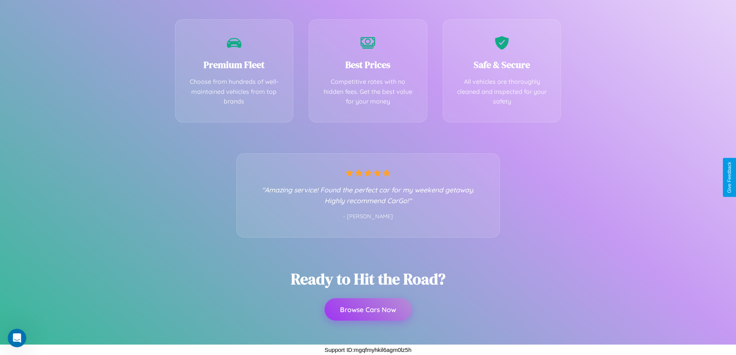 The width and height of the screenshot is (736, 355). What do you see at coordinates (368, 310) in the screenshot?
I see `button: Browse Cars Now` at bounding box center [368, 310].